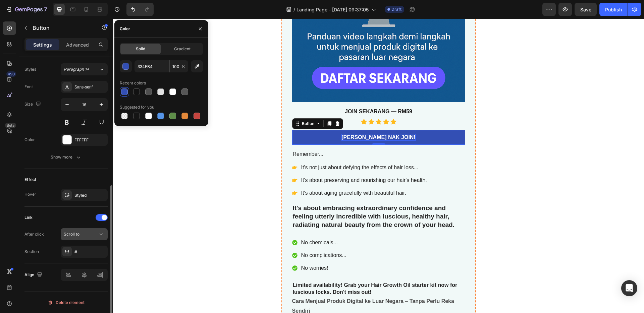  Describe the element at coordinates (90, 140) in the screenshot. I see `div: FFFFFF` at that location.